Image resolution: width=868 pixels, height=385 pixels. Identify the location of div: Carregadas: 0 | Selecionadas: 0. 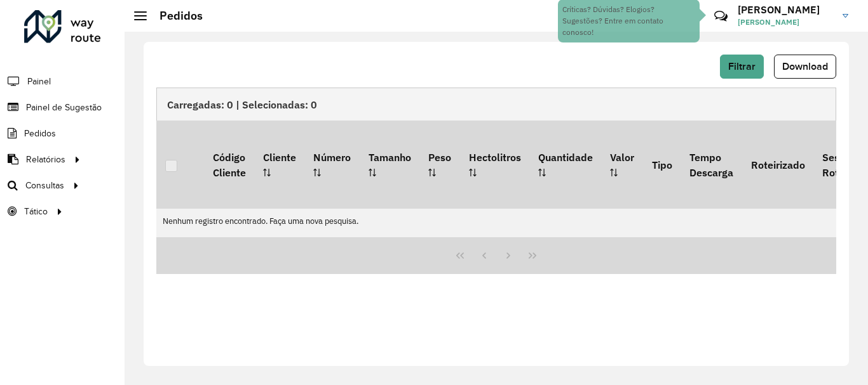
(496, 104).